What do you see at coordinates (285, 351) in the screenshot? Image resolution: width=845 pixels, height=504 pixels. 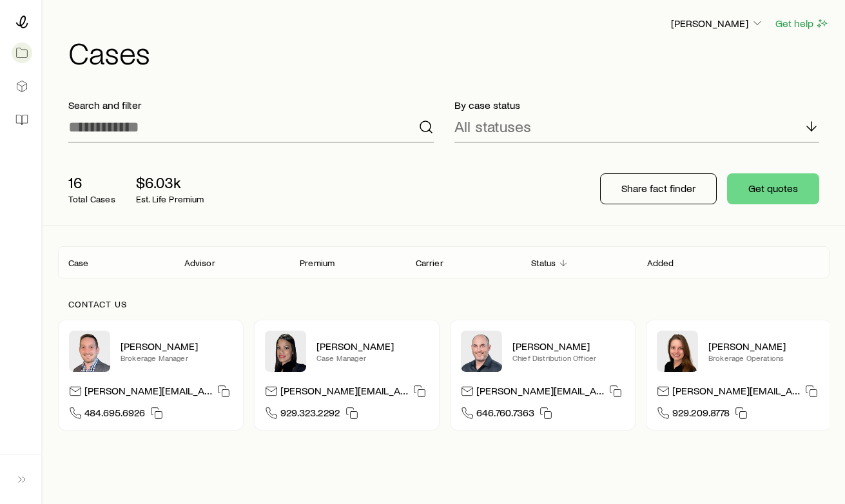 I see `img: Elana Hasten` at bounding box center [285, 351].